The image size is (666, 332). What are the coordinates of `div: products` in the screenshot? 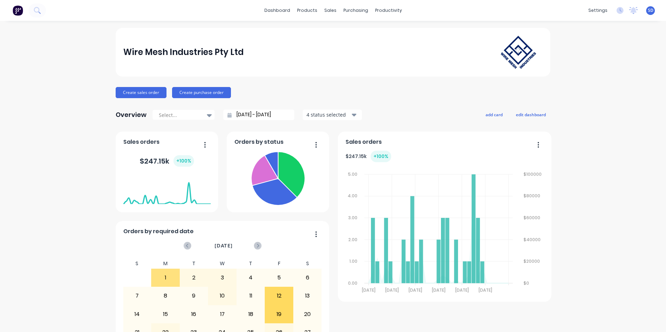 It's located at (307, 10).